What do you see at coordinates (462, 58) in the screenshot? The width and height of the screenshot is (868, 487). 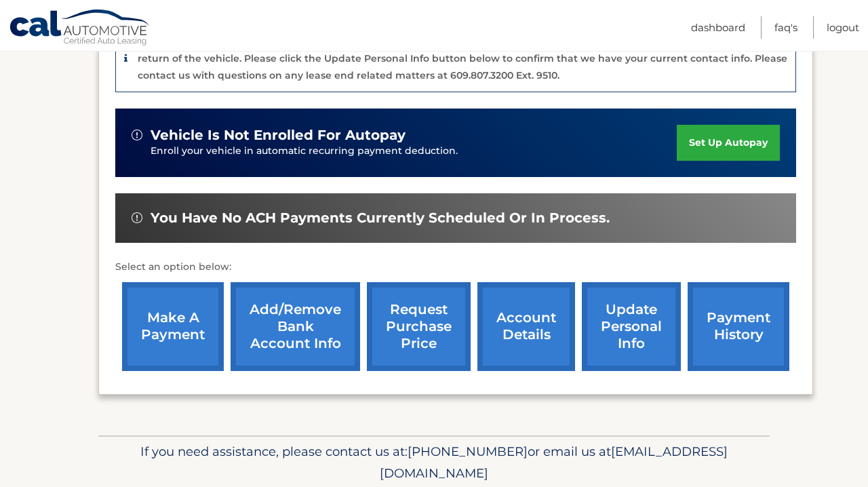 I see `p: The end of your lease is approaching soon. A member of our lease end team will be in touch soon t...` at bounding box center [462, 58].